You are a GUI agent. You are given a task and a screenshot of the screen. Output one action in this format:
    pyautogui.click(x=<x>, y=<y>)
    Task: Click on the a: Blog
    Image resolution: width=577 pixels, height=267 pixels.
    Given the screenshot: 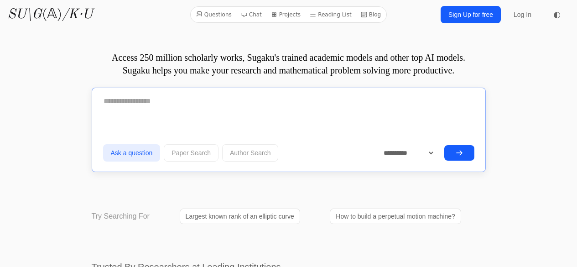 What is the action you would take?
    pyautogui.click(x=371, y=15)
    